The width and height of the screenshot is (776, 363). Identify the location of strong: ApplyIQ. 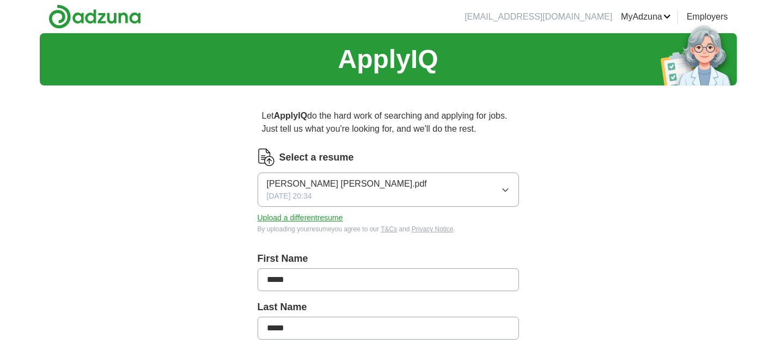
(290, 115).